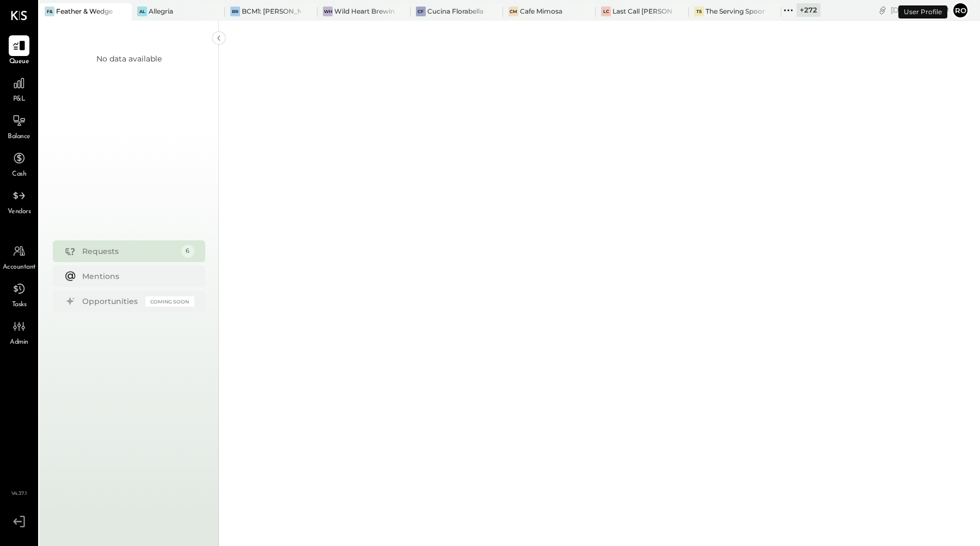 The width and height of the screenshot is (980, 546). I want to click on div: TS, so click(699, 11).